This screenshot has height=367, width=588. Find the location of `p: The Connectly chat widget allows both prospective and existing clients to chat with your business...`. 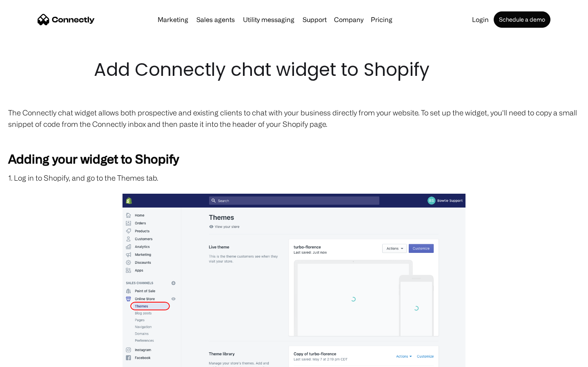

p: The Connectly chat widget allows both prospective and existing clients to chat with your business... is located at coordinates (294, 118).